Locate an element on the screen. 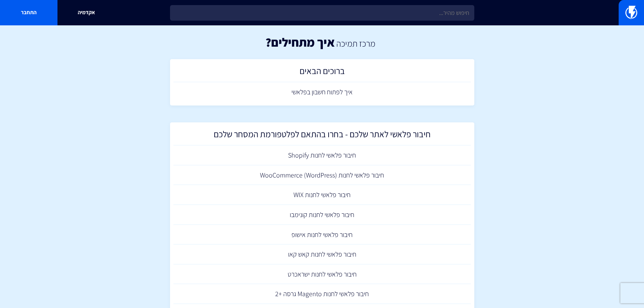  a: חיבור פלאשי לחנות Magento גרסה +2 is located at coordinates (323, 294).